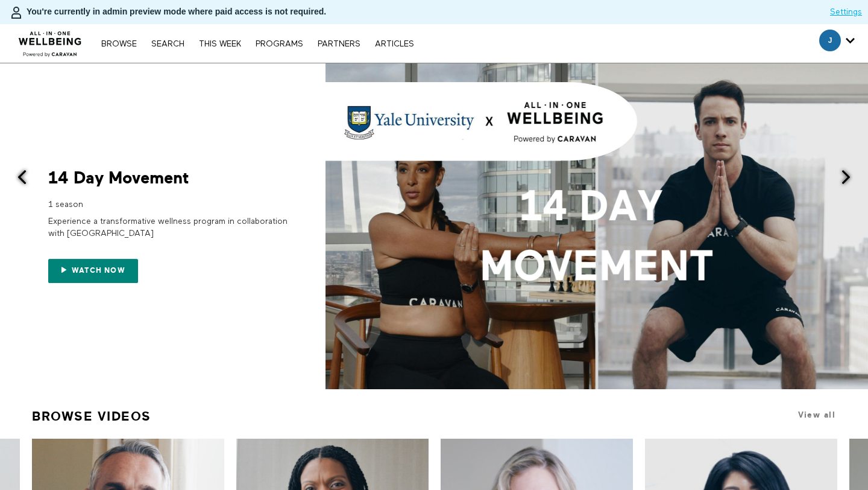 The image size is (868, 490). I want to click on a: ARTICLES, so click(394, 44).